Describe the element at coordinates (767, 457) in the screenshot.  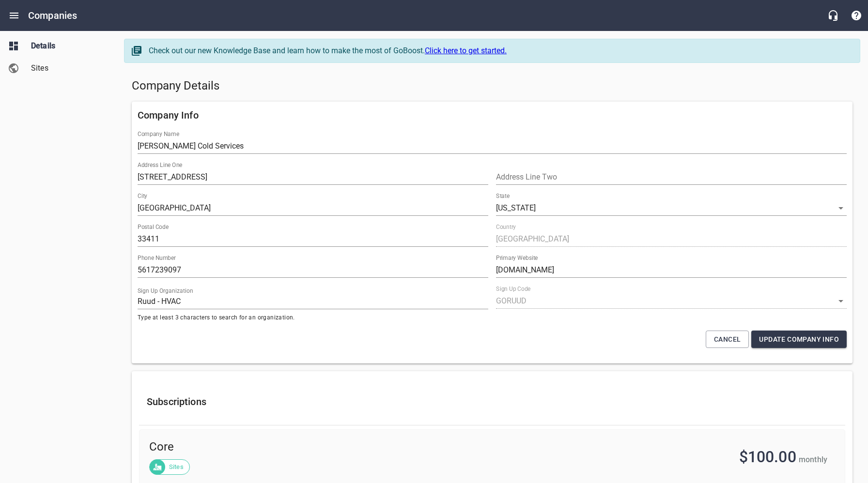
I see `span: $100.00` at that location.